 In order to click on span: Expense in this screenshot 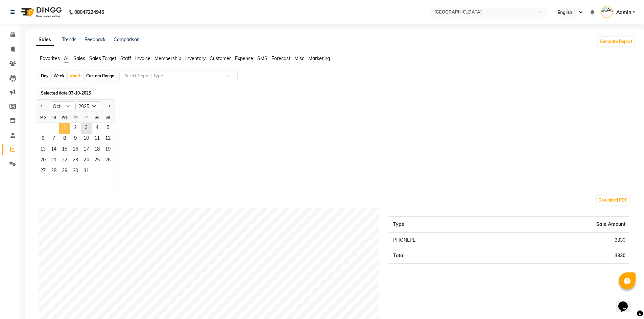, I will do `click(244, 58)`.